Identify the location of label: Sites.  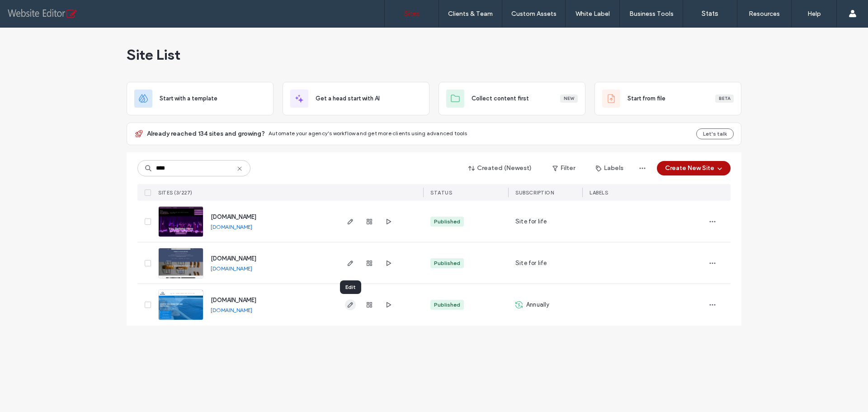
(412, 13).